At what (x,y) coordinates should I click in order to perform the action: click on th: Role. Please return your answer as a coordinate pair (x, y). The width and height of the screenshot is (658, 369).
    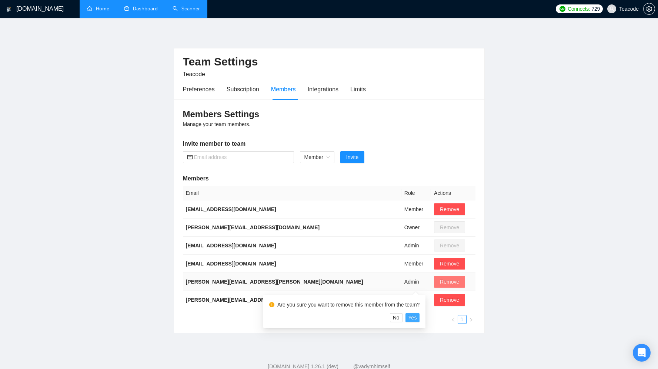
    Looking at the image, I should click on (416, 193).